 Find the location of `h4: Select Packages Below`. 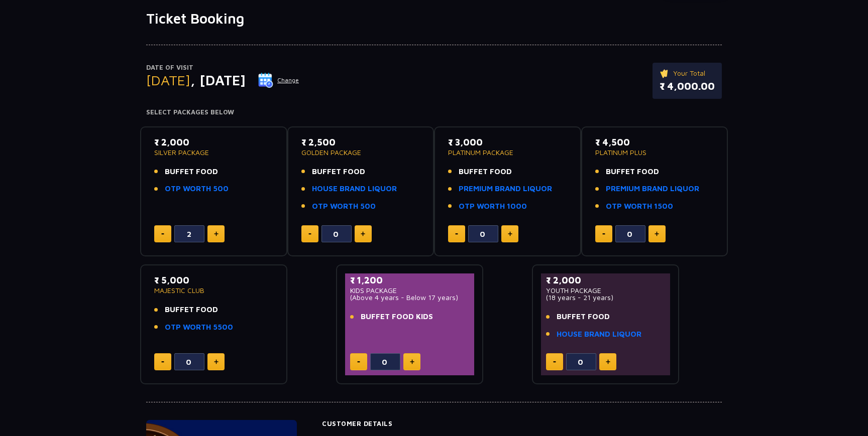

h4: Select Packages Below is located at coordinates (434, 113).